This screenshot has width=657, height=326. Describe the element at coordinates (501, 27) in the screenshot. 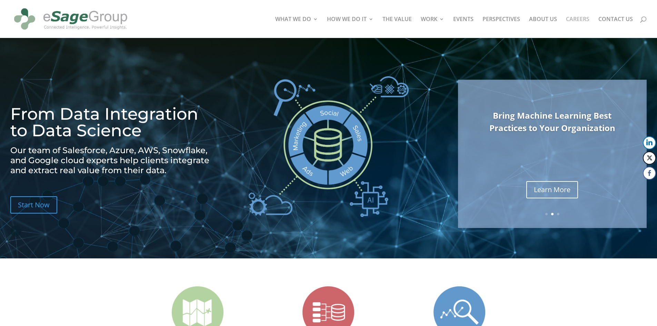

I see `a: PERSPECTIVES` at that location.